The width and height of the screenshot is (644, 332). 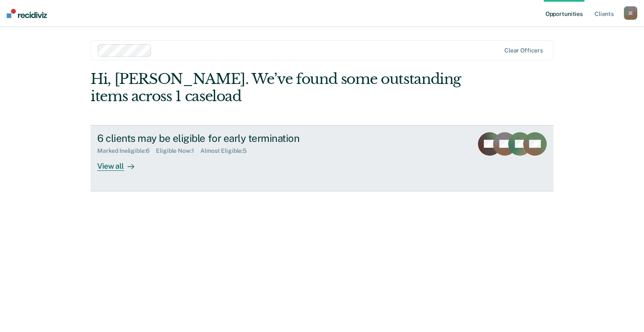 What do you see at coordinates (631, 13) in the screenshot?
I see `button: JE` at bounding box center [631, 13].